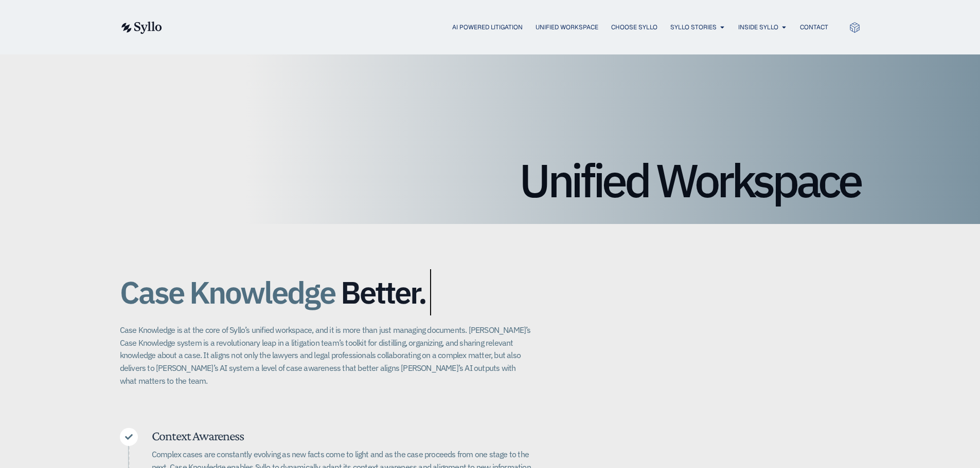  I want to click on a: Contact, so click(814, 27).